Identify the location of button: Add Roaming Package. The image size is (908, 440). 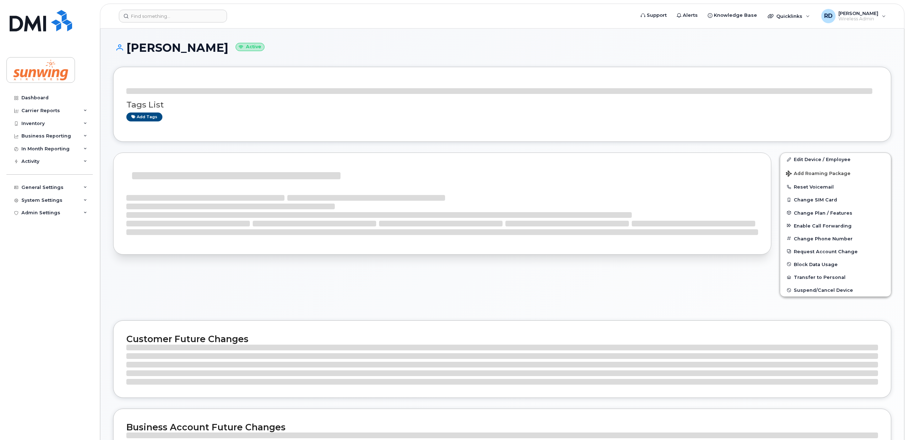
(836, 173).